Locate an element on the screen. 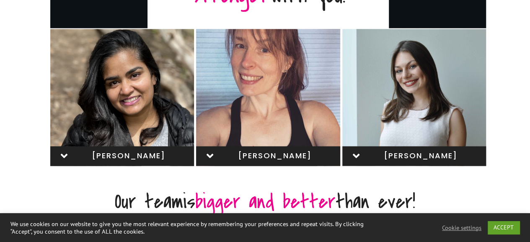  span: is is located at coordinates (259, 202).